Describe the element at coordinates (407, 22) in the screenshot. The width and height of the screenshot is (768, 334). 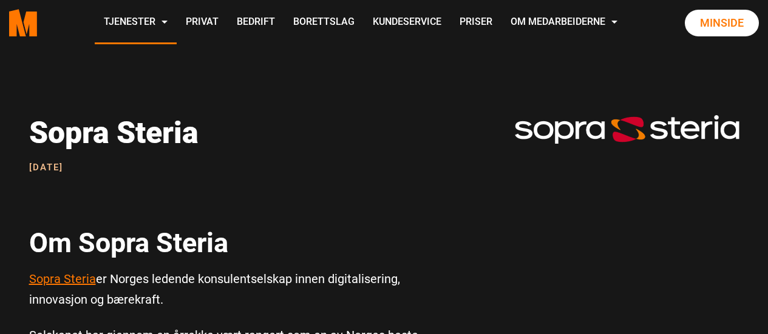
I see `a: Kundeservice` at that location.